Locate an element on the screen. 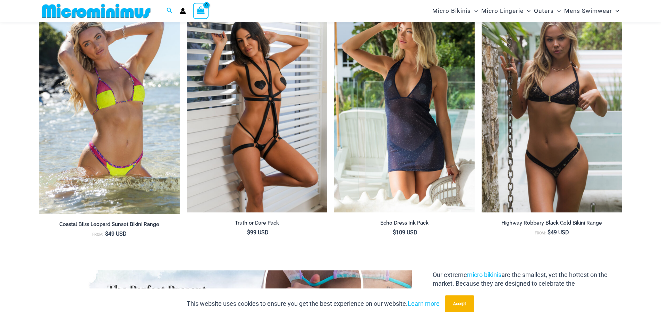 This screenshot has width=661, height=319. h2: Coastal Bliss Leopard Sunset Bikini Range is located at coordinates (109, 224).